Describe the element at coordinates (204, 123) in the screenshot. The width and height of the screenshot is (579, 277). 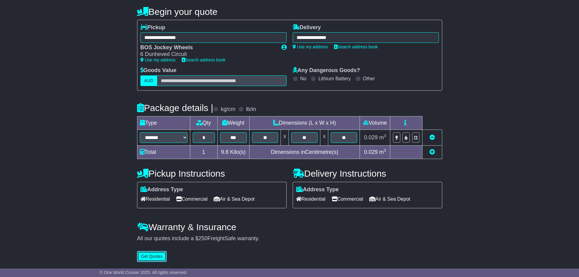
I see `td: Qty` at that location.